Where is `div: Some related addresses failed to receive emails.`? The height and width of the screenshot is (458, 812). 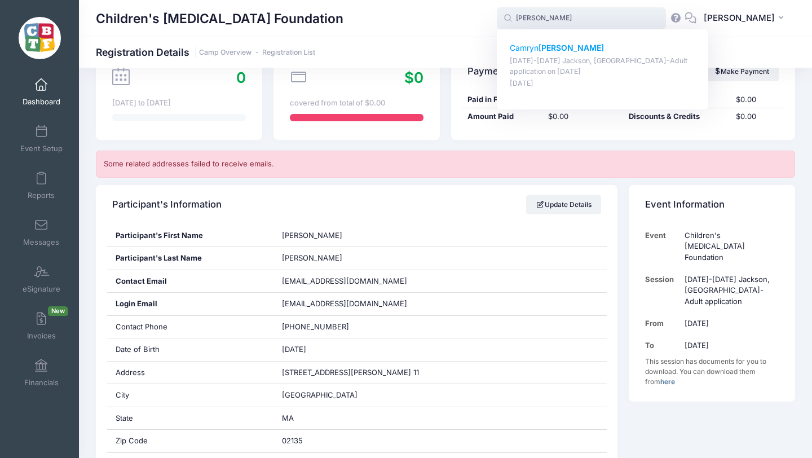
div: Some related addresses failed to receive emails. is located at coordinates (446, 164).